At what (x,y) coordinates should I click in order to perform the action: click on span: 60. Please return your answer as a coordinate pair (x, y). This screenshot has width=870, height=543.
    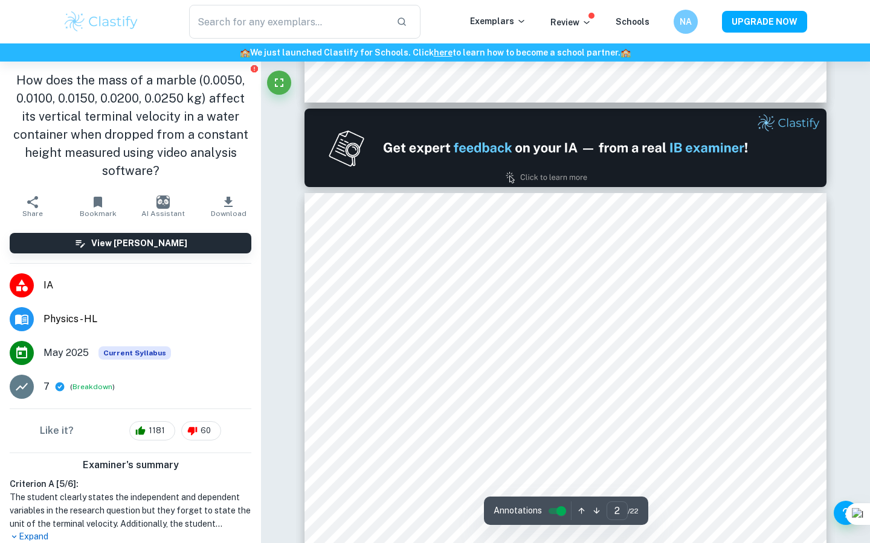
    Looking at the image, I should click on (205, 431).